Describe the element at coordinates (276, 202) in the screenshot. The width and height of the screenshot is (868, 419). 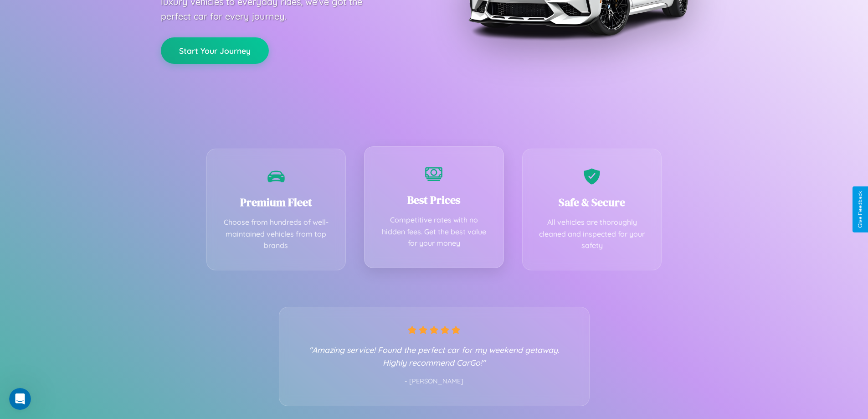
I see `h3: Premium Fleet` at that location.